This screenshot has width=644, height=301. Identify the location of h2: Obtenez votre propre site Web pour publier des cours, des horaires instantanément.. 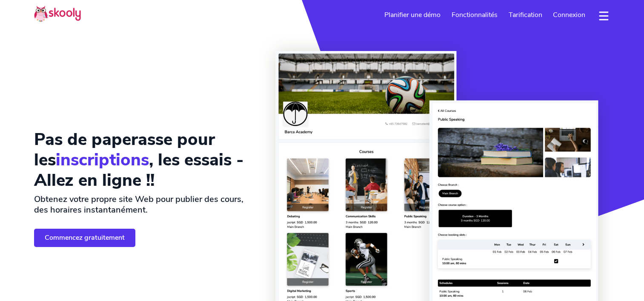
(142, 205).